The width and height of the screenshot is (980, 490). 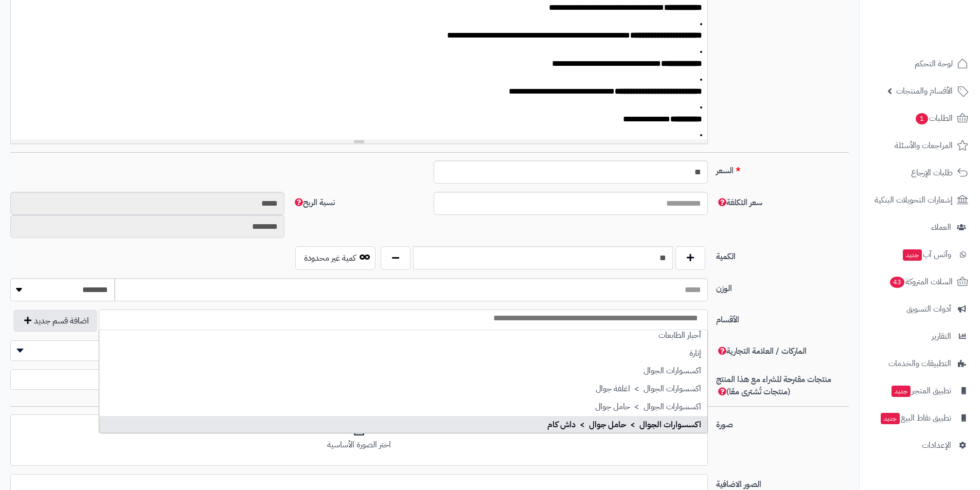 What do you see at coordinates (774, 385) in the screenshot?
I see `span: منتجات مقترحة للشراء مع هذا المنتج (منتجات تُشترى معًا)` at bounding box center [774, 385].